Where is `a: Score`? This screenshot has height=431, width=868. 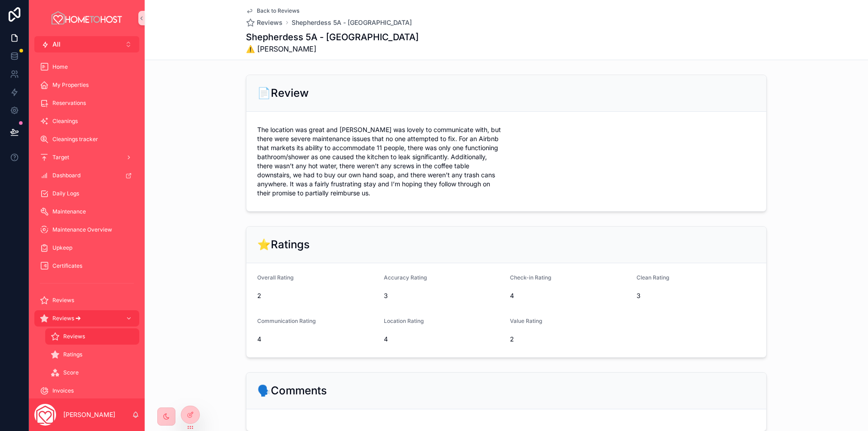
a: Score is located at coordinates (92, 373).